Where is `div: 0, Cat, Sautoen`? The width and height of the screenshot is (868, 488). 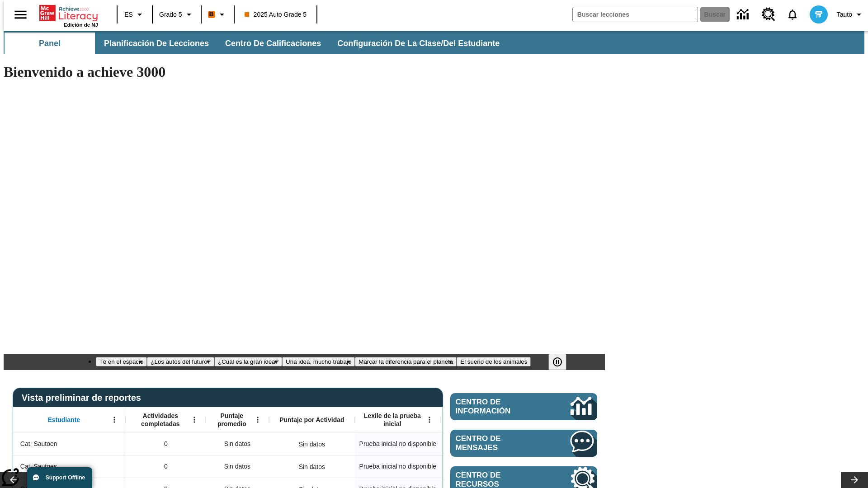 div: 0, Cat, Sautoen is located at coordinates (166, 444).